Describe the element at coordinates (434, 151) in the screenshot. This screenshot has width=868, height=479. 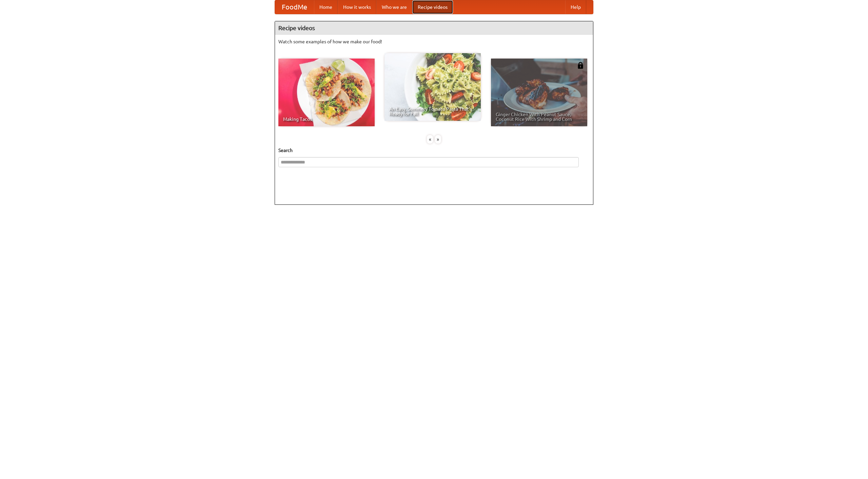
I see `h5: Search` at that location.